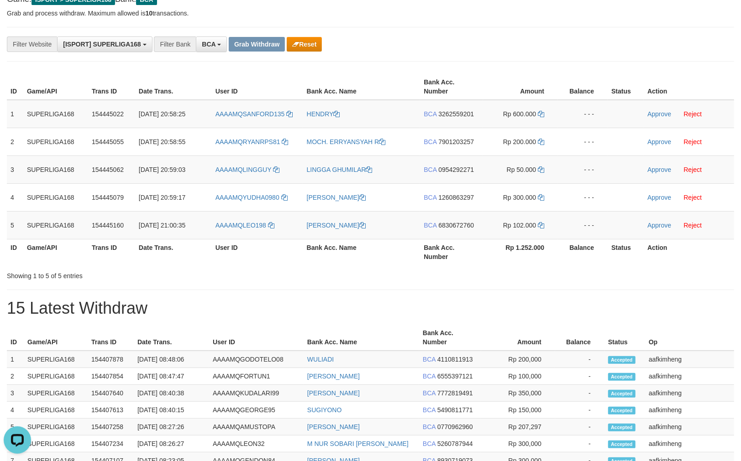 This screenshot has width=741, height=461. Describe the element at coordinates (15, 225) in the screenshot. I see `td: 5` at that location.